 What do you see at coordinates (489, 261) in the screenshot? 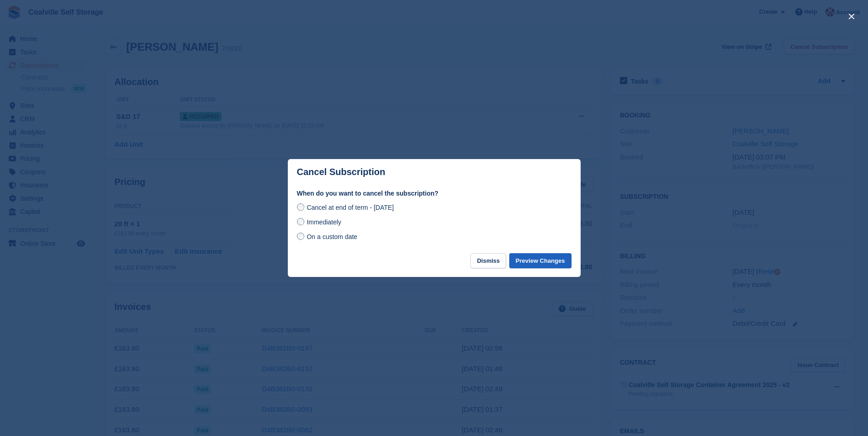
I see `button: Dismiss` at bounding box center [489, 261].